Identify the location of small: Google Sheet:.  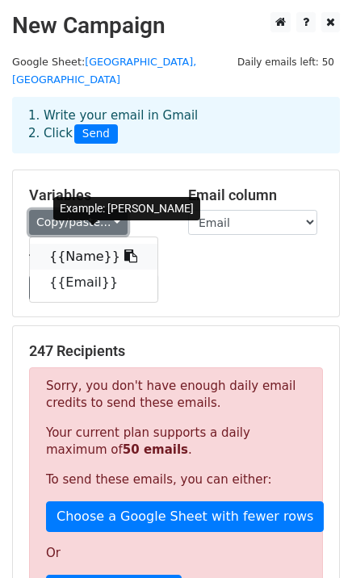
(104, 71).